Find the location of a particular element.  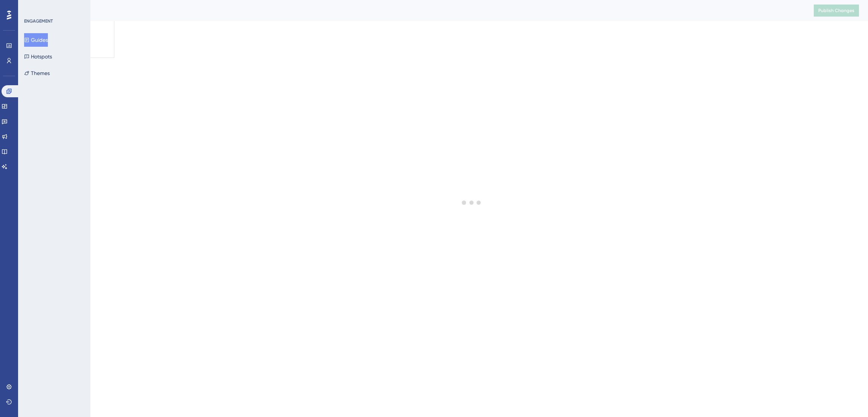

button: Guides is located at coordinates (35, 40).